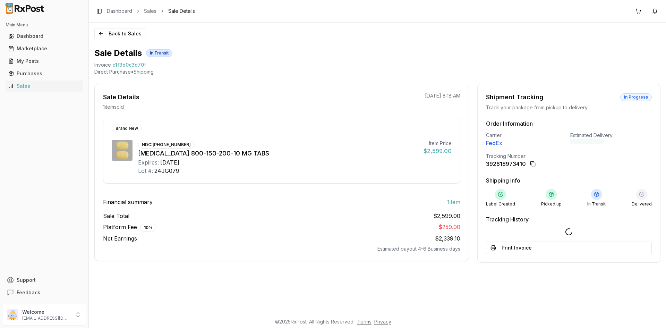 This screenshot has height=328, width=666. Describe the element at coordinates (120, 34) in the screenshot. I see `button: Back to Sales` at that location.